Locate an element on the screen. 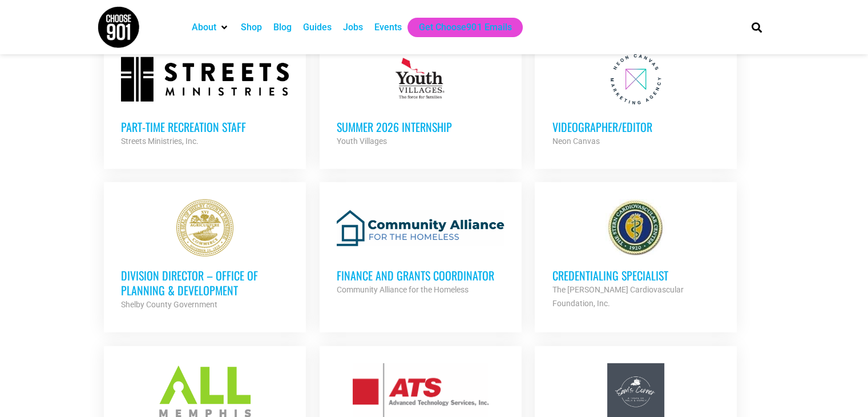 The height and width of the screenshot is (417, 868). strong: Neon Canvas is located at coordinates (575, 141).